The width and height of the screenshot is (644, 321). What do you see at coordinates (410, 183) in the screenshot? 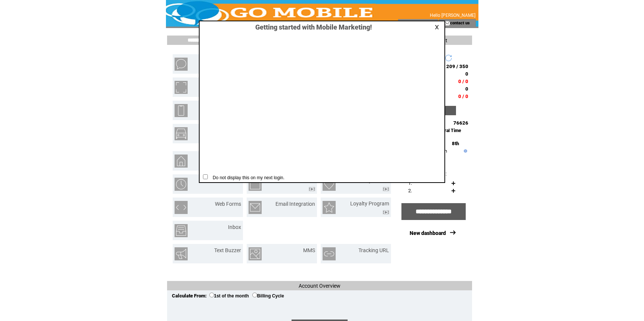
I see `span: 1.` at bounding box center [410, 183].